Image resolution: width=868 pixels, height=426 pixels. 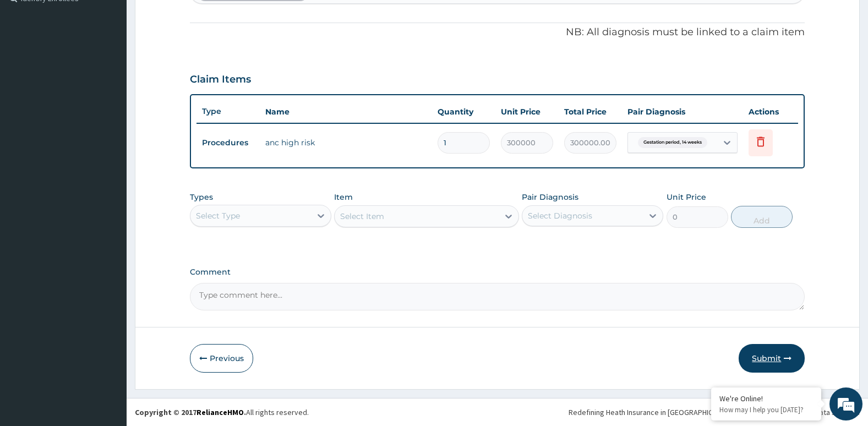 I want to click on div: Chat with us now, so click(x=121, y=69).